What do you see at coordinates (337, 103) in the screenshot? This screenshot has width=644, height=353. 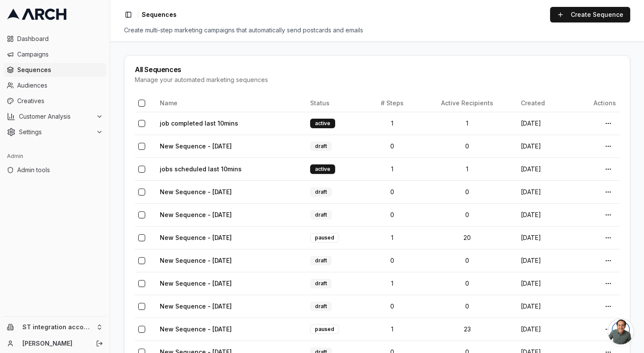 I see `th: Status` at bounding box center [337, 103].